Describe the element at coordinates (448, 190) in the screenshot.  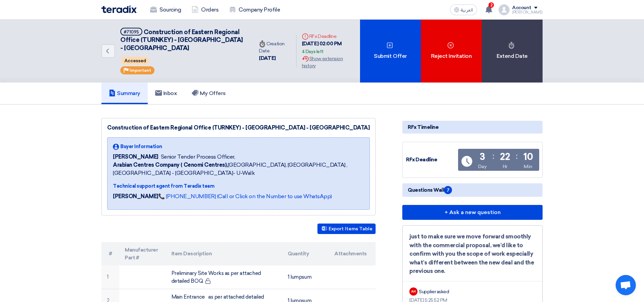
I see `span: 7` at that location.